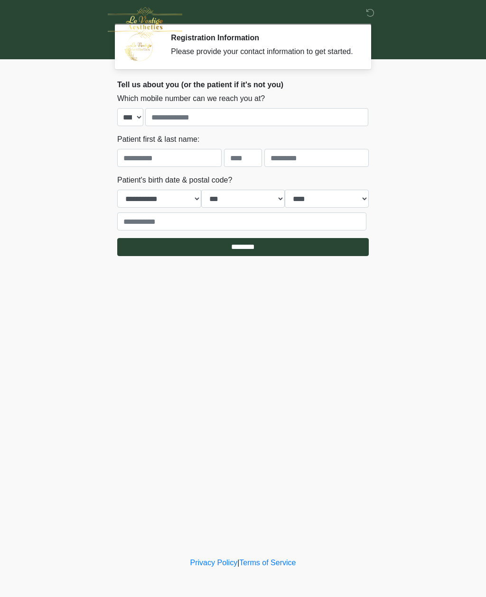 This screenshot has height=597, width=486. I want to click on div: Please provide your contact information to get started., so click(262, 52).